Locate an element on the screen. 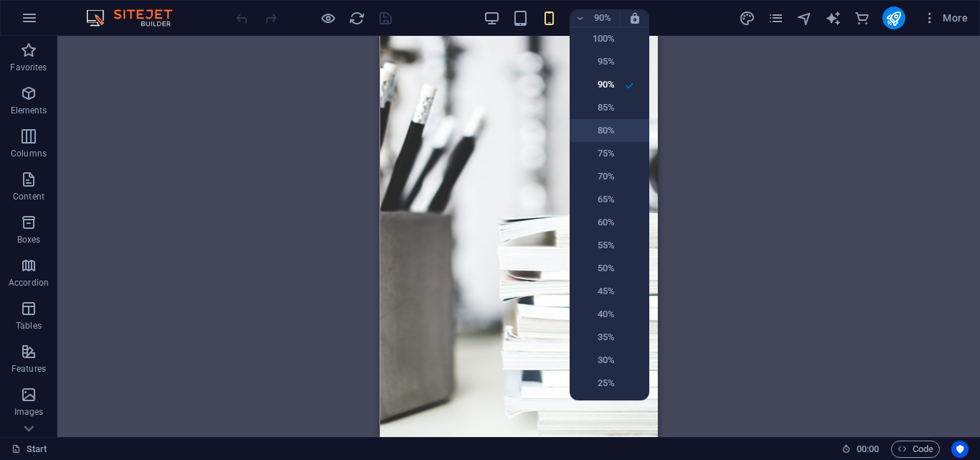 The width and height of the screenshot is (980, 460). h6: 80% is located at coordinates (597, 131).